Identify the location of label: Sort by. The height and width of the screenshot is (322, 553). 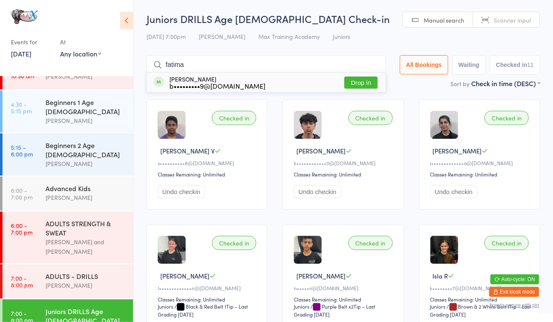
(460, 84).